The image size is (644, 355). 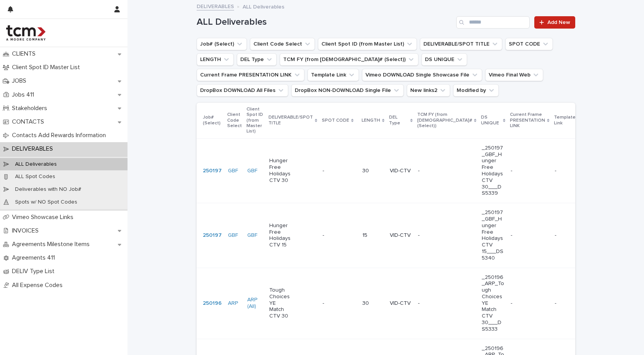 I want to click on p: Template Link, so click(x=565, y=120).